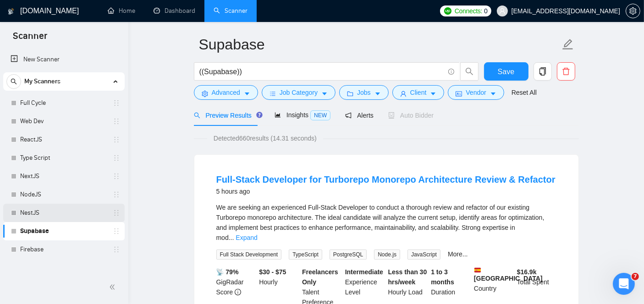 Image resolution: width=644 pixels, height=304 pixels. What do you see at coordinates (303, 115) in the screenshot?
I see `span: Insights` at bounding box center [303, 115].